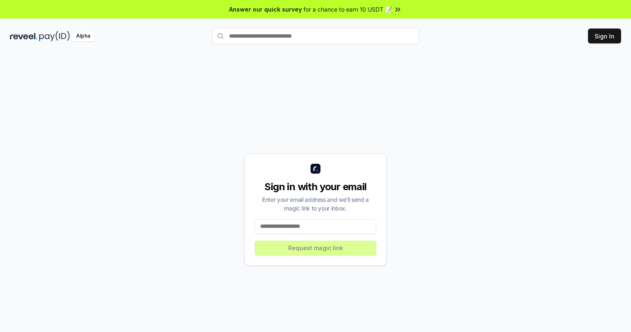  Describe the element at coordinates (55, 36) in the screenshot. I see `img: pay_id` at that location.